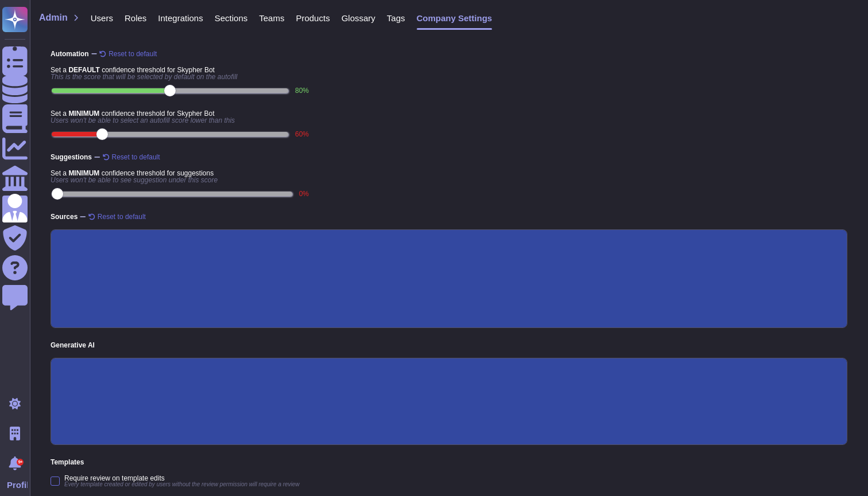 The width and height of the screenshot is (868, 496). What do you see at coordinates (449, 346) in the screenshot?
I see `span: Generative AI` at bounding box center [449, 346].